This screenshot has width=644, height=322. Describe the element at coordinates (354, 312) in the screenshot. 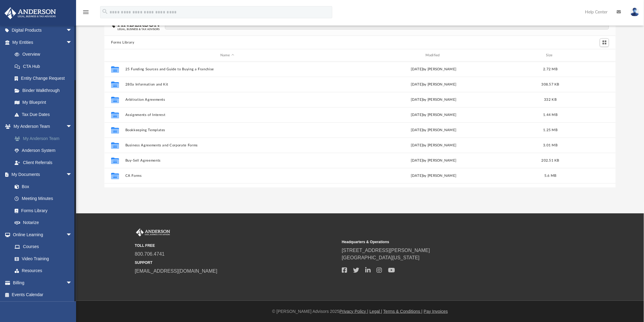

I see `a: Privacy Policy |` at that location.